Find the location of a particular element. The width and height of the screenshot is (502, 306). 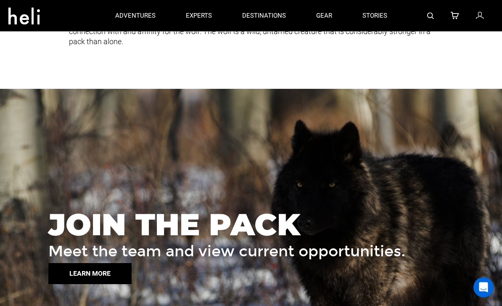

div: Open Intercom Messenger is located at coordinates (484, 287).